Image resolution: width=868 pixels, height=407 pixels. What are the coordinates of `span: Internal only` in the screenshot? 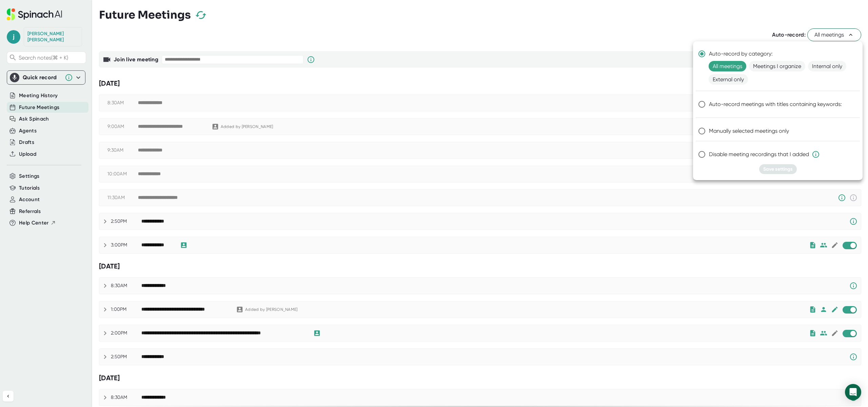 It's located at (827, 66).